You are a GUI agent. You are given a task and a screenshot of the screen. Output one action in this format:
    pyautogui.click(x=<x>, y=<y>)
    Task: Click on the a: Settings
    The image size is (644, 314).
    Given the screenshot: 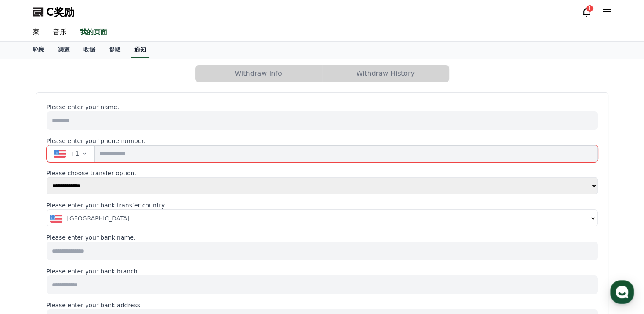 What is the action you would take?
    pyautogui.click(x=136, y=254)
    